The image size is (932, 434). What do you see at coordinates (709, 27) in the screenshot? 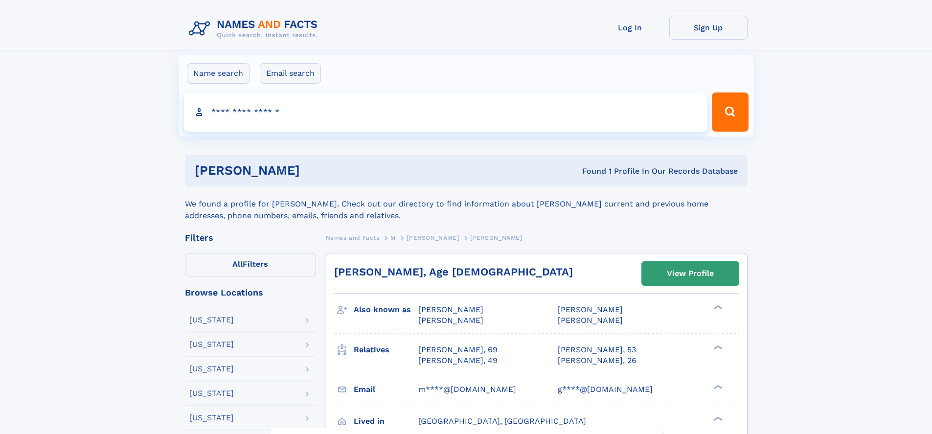
I see `a: Sign Up` at bounding box center [709, 27].